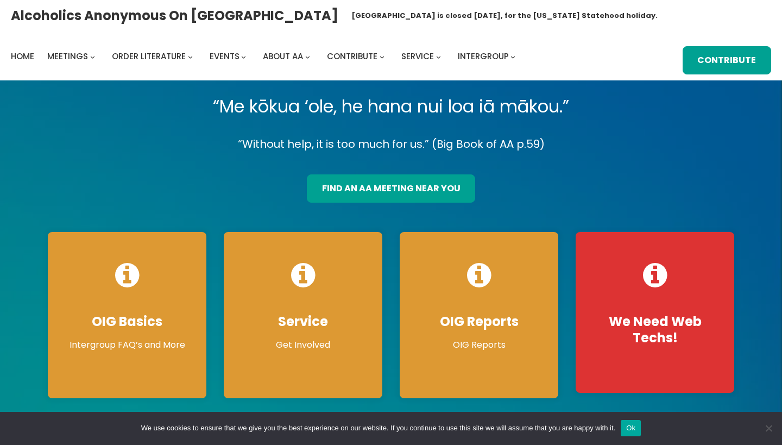  Describe the element at coordinates (283, 57) in the screenshot. I see `a: About AA` at that location.